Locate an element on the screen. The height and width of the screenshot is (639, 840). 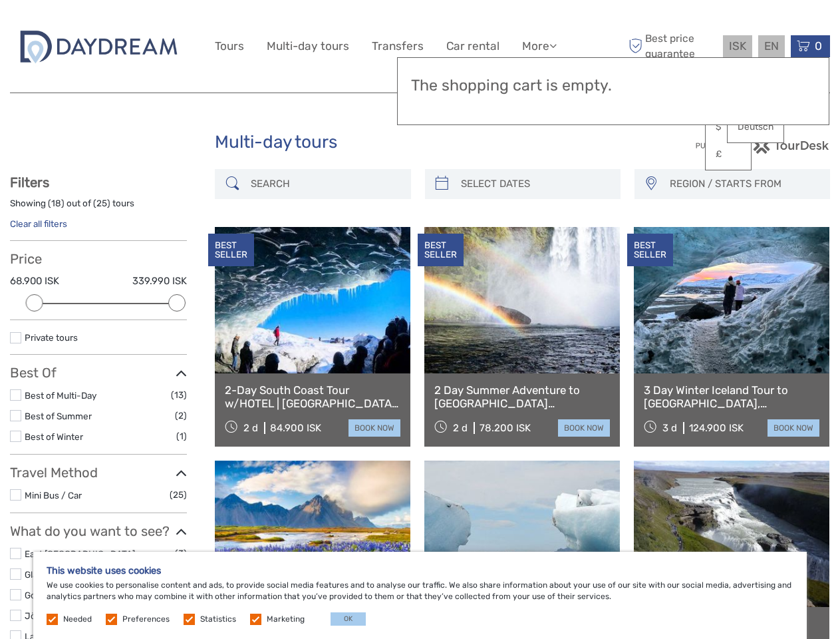
button: Open LiveChat chat widget is located at coordinates (161, 29).